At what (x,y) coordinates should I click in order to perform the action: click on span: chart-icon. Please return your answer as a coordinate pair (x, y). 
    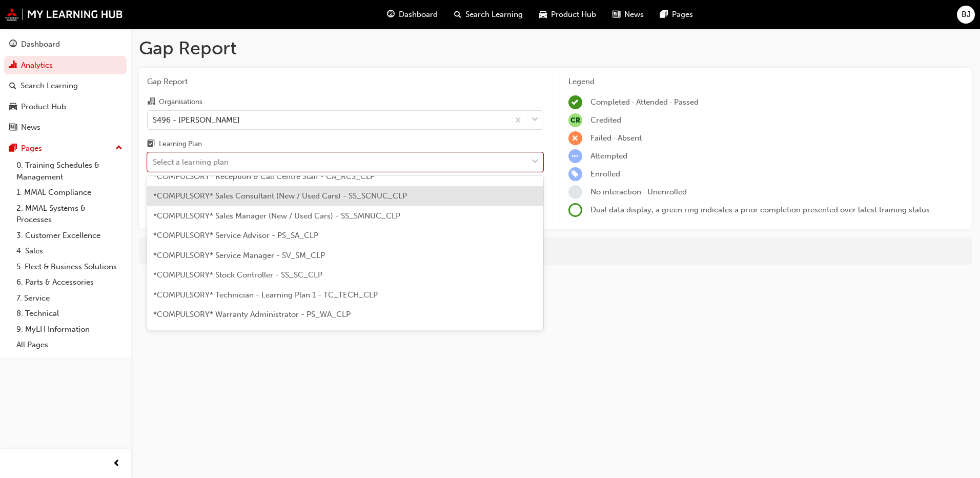
    Looking at the image, I should click on (13, 66).